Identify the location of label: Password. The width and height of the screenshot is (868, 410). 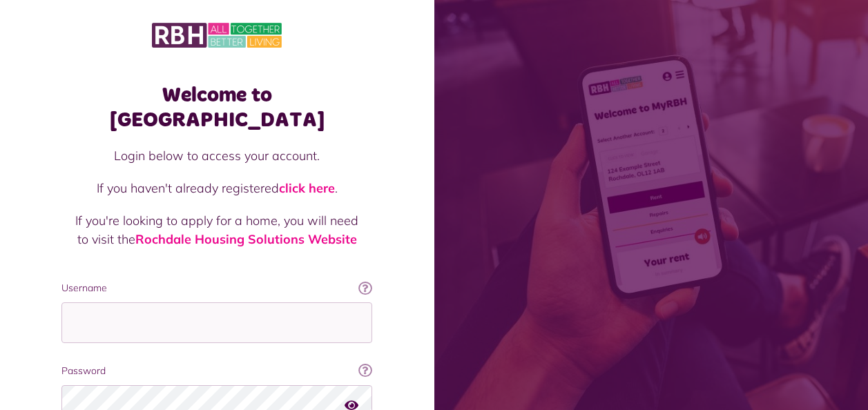
(217, 371).